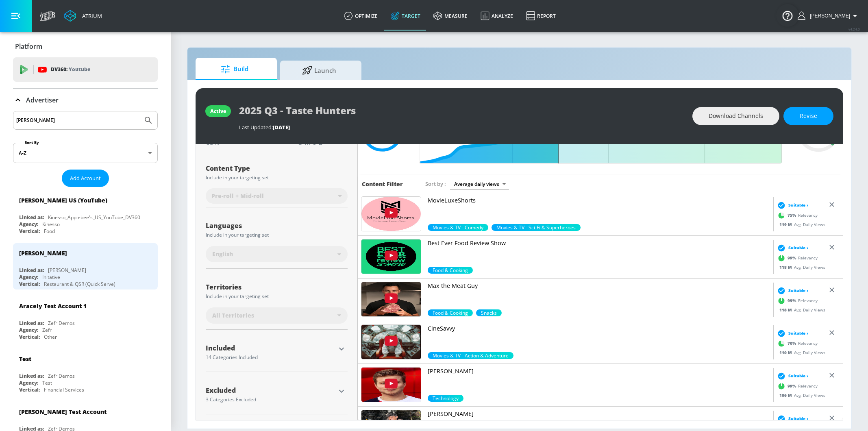 The height and width of the screenshot is (431, 868). I want to click on span: Snacks, so click(488, 313).